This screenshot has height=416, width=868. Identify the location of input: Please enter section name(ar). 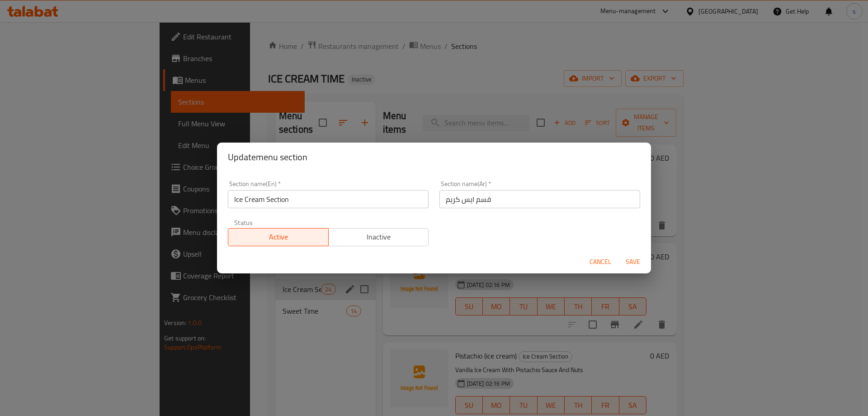
(540, 199).